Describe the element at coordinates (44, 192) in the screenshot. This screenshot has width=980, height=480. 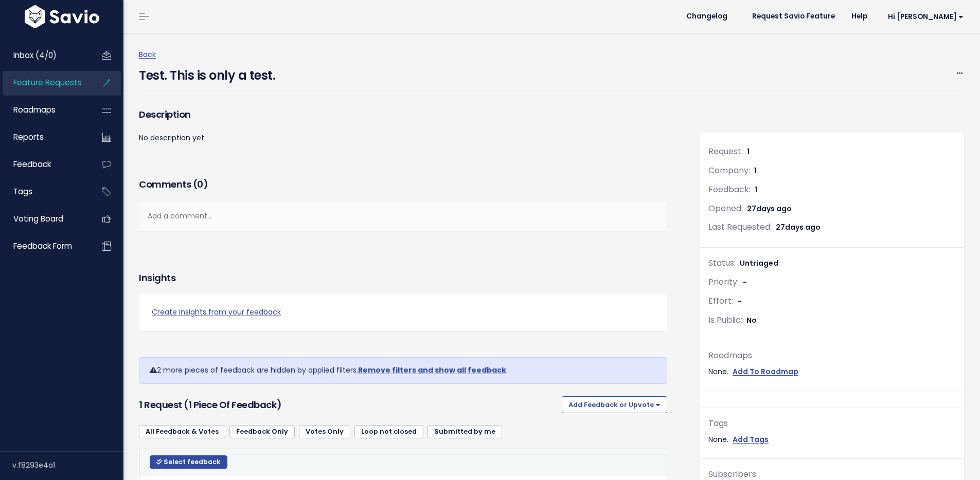
I see `a: Tags` at that location.